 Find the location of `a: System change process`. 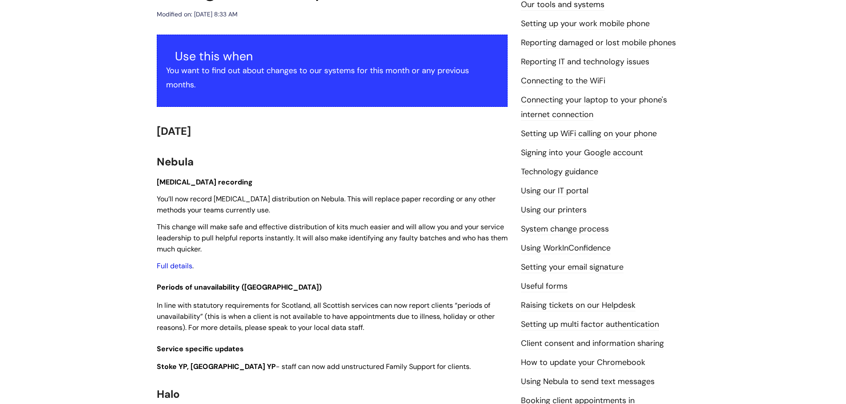

a: System change process is located at coordinates (565, 229).